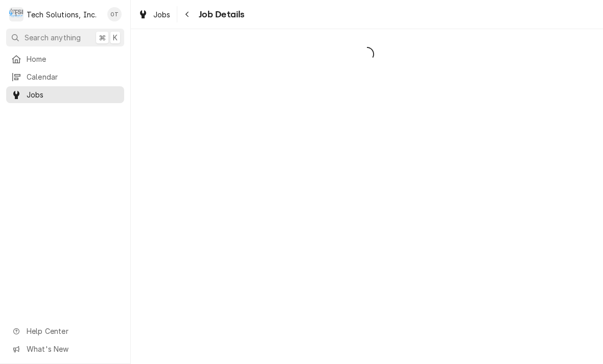 Image resolution: width=603 pixels, height=364 pixels. What do you see at coordinates (73, 59) in the screenshot?
I see `span: Home` at bounding box center [73, 59].